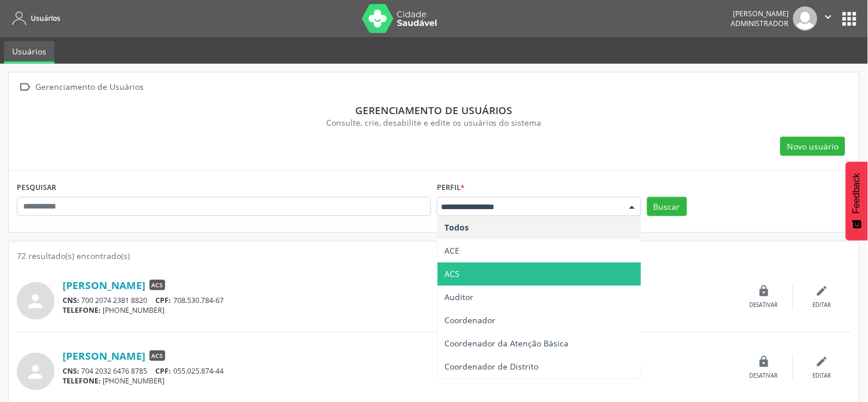 This screenshot has height=402, width=868. What do you see at coordinates (805, 18) in the screenshot?
I see `img: img` at bounding box center [805, 18].